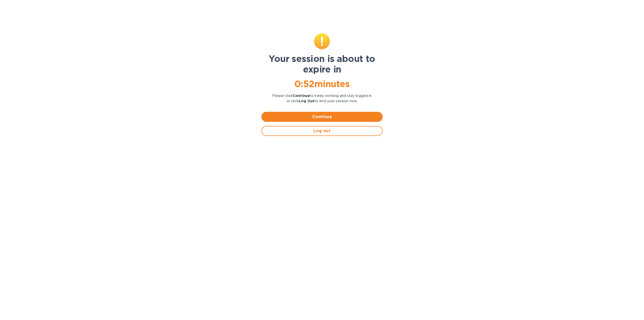 This screenshot has width=644, height=320. I want to click on button: Continue, so click(322, 117).